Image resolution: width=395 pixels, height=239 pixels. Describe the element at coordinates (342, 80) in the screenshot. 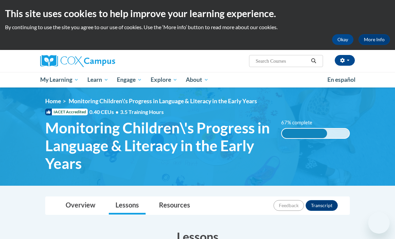

I see `a: En español` at that location.